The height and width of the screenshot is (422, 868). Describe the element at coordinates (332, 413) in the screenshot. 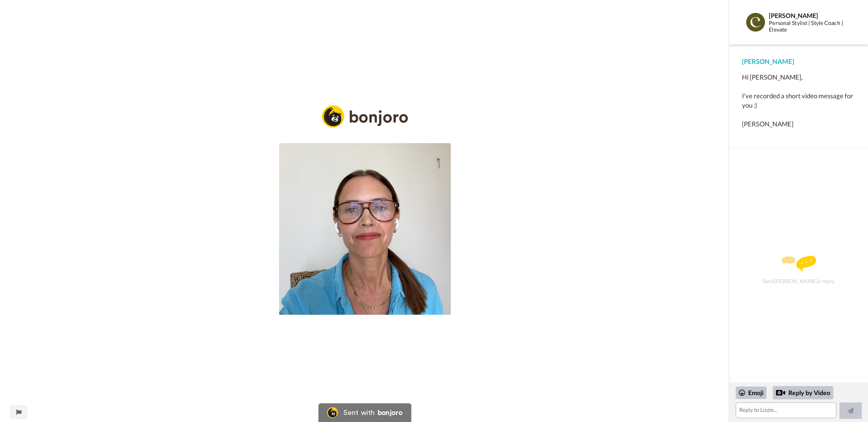

I see `img: Bonjoro Logo` at that location.